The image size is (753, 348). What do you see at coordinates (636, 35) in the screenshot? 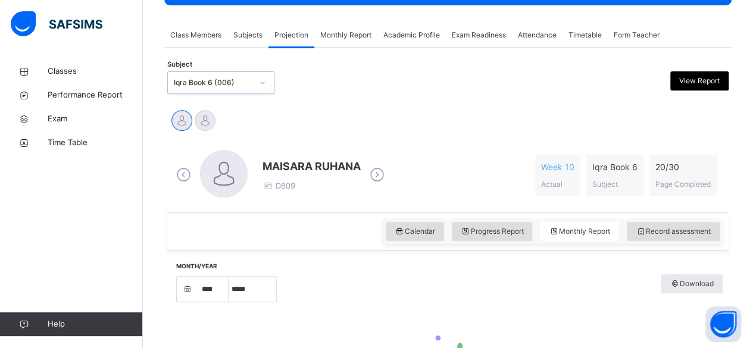
I see `span: Form Teacher` at bounding box center [636, 35].